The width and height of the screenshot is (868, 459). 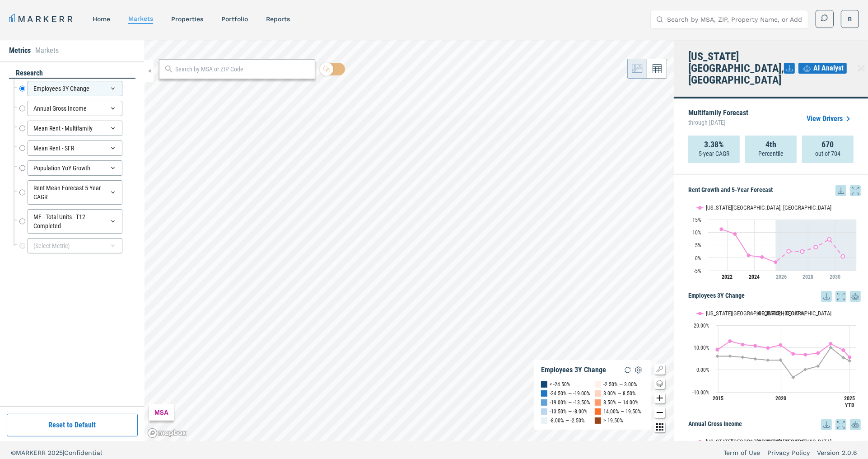 What do you see at coordinates (42, 19) in the screenshot?
I see `a: MARKERR` at bounding box center [42, 19].